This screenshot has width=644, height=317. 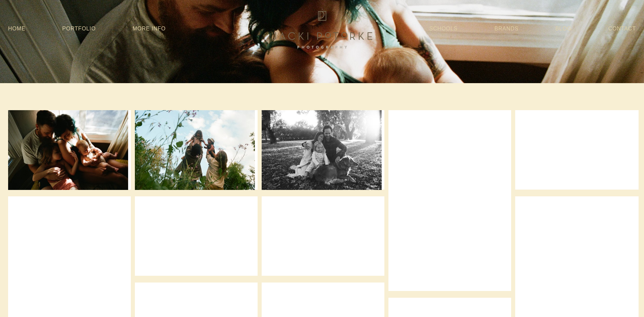 I want to click on a: More Info, so click(x=149, y=28).